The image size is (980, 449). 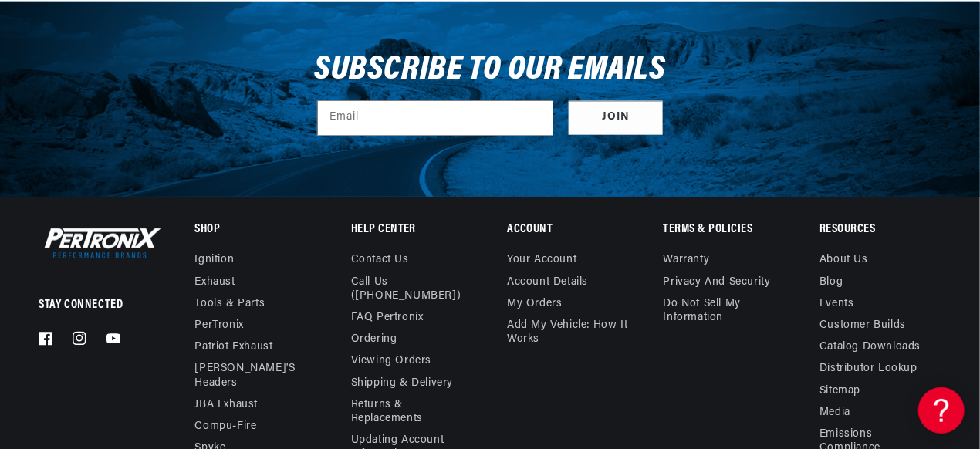 I want to click on a: Exhaust, so click(x=215, y=282).